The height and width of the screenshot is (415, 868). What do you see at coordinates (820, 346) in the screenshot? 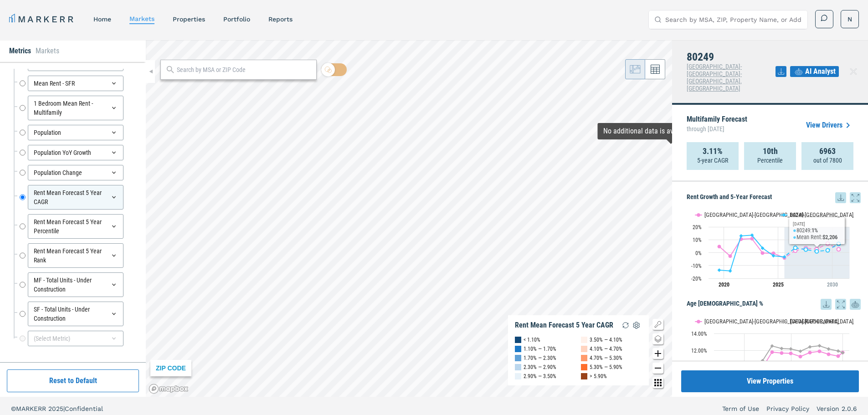
I see `path: Wednesday, 14 Dec, 17:00, 12.54. USA.` at bounding box center [820, 346].